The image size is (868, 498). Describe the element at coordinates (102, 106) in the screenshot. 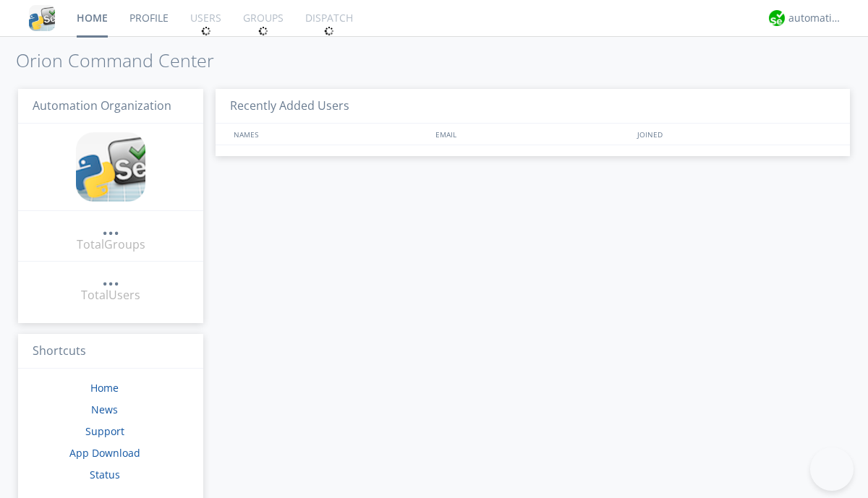

I see `span: Automation Organization` at that location.